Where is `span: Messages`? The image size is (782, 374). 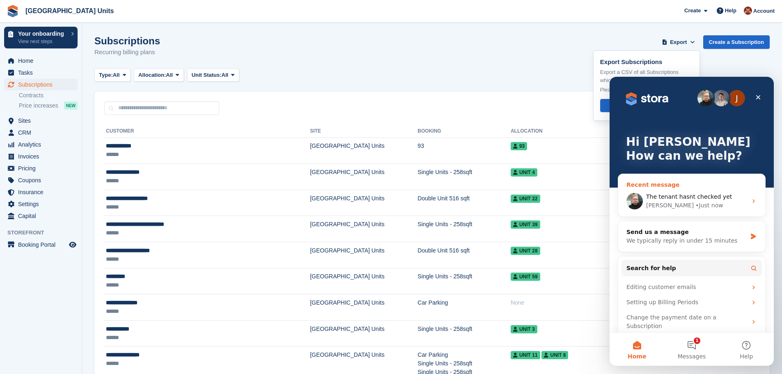 span: Messages is located at coordinates (82, 279).